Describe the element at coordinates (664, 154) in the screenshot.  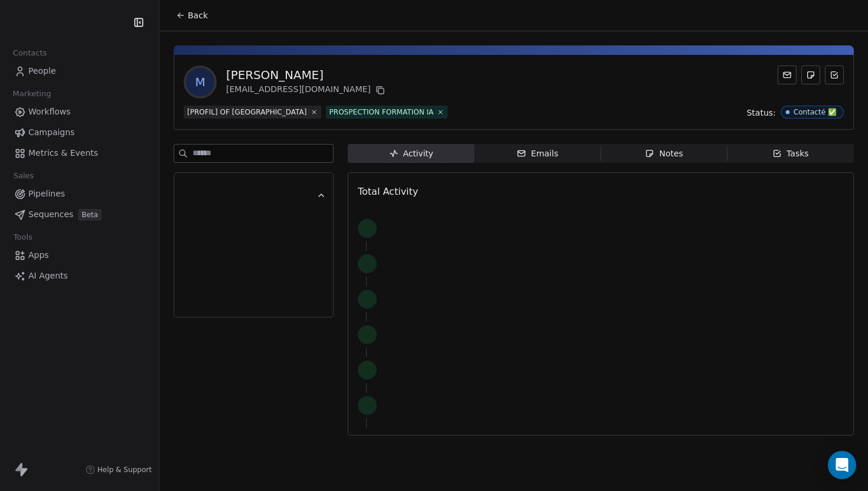
I see `div: Notes` at that location.